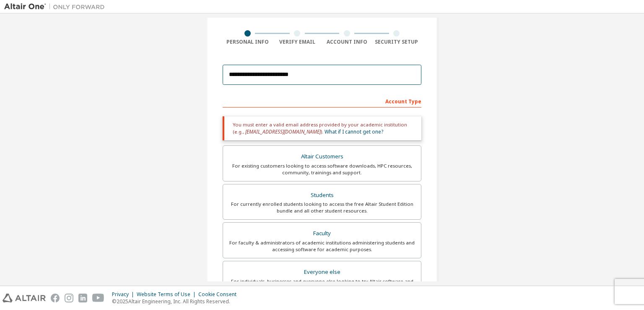  What do you see at coordinates (322, 101) in the screenshot?
I see `div: Account Type` at bounding box center [322, 101].